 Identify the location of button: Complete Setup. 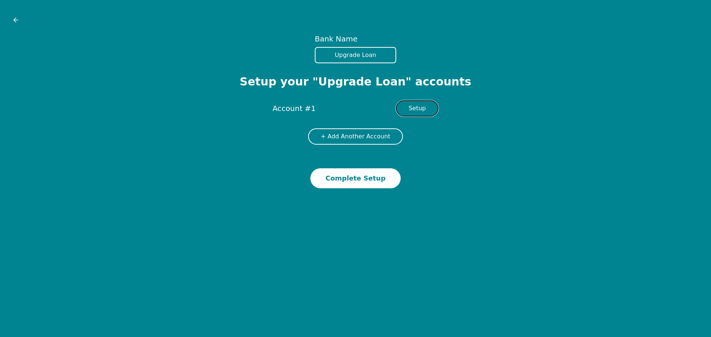
(355, 178).